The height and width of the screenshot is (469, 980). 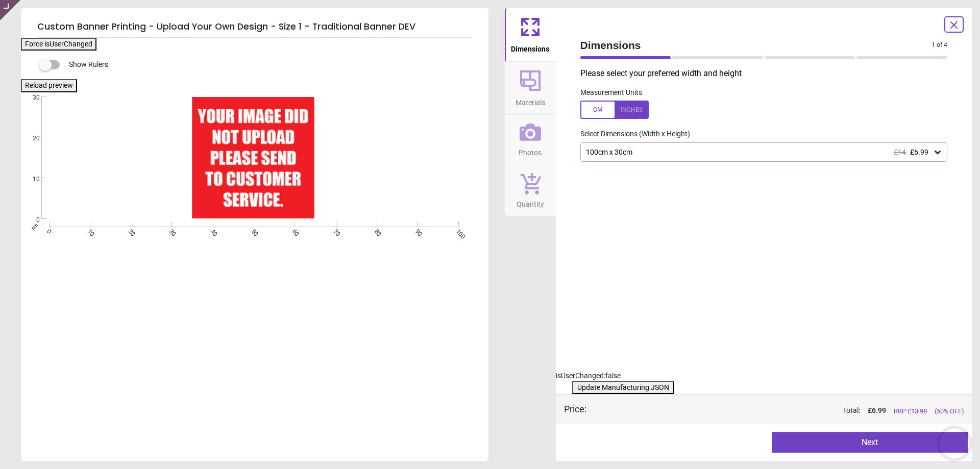 I want to click on span: 80, so click(x=375, y=231).